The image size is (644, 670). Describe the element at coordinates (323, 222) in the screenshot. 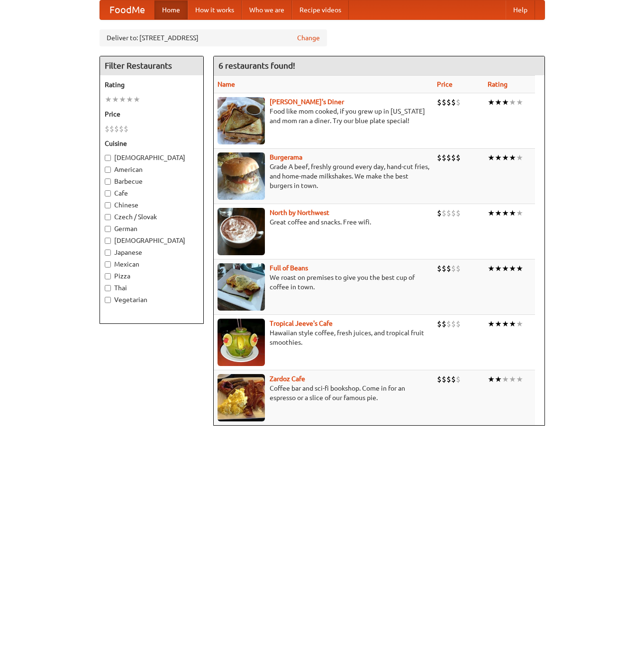

I see `p: Great coffee and snacks. Free wifi.` at that location.